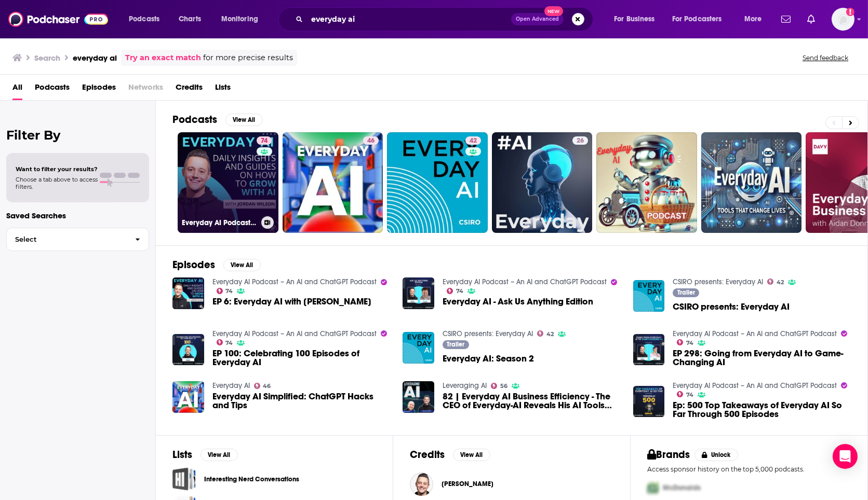  I want to click on h2: Brands, so click(668, 455).